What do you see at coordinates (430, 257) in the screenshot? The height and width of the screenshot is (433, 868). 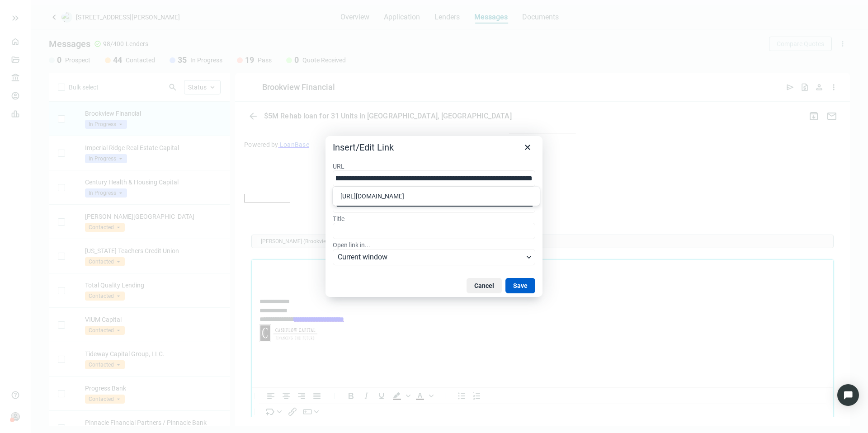 I see `span: Current window` at bounding box center [430, 257].